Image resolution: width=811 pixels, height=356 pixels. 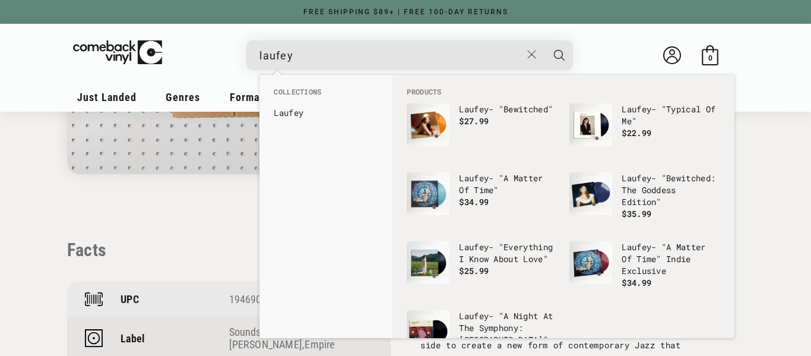 What do you see at coordinates (406, 12) in the screenshot?
I see `a: FREE SHIPPING $89+ | FREE 100-DAY RETURNS` at bounding box center [406, 12].